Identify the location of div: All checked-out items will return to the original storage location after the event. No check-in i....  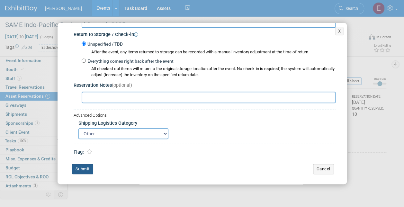
(213, 72).